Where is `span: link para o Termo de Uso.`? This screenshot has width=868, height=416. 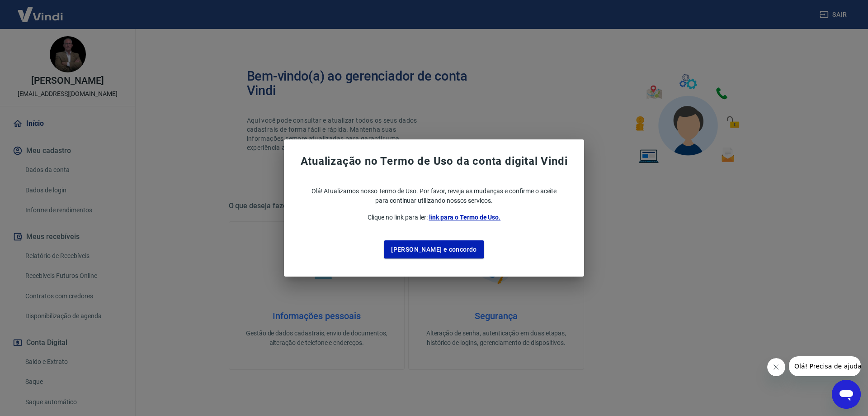
span: link para o Termo de Uso. is located at coordinates (464, 217).